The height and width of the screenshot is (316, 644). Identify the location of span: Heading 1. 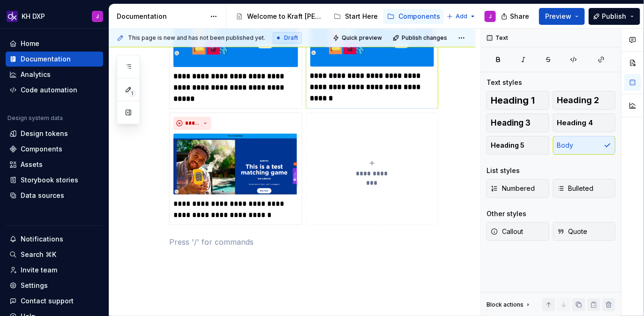
(513, 100).